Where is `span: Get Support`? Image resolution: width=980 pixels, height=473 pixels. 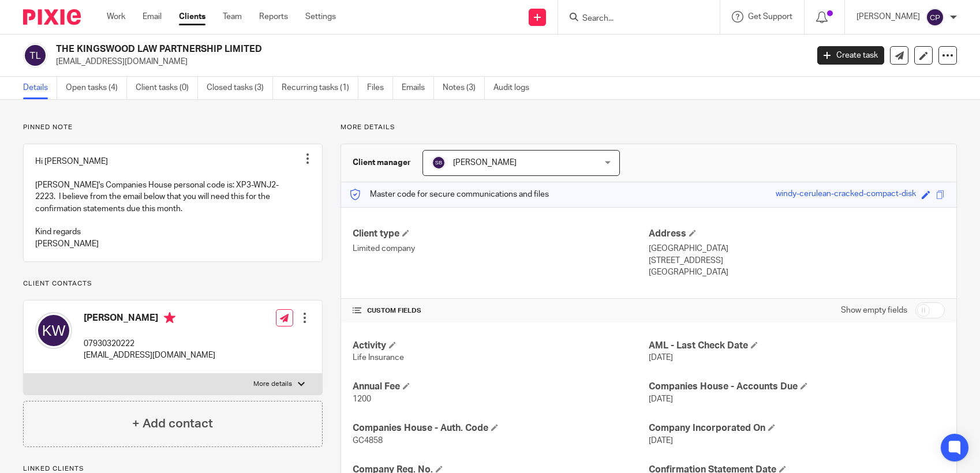
span: Get Support is located at coordinates (770, 17).